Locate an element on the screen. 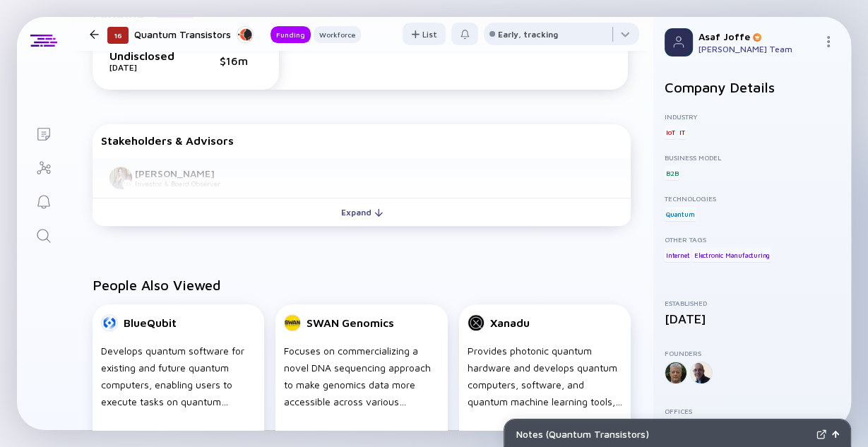 The height and width of the screenshot is (447, 868). div: Established is located at coordinates (752, 303).